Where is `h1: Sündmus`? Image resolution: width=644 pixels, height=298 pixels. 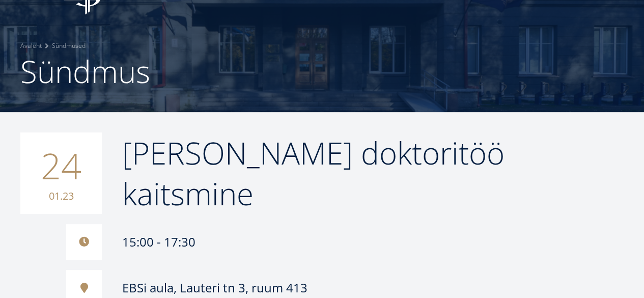
h1: Sündmus is located at coordinates (322, 71).